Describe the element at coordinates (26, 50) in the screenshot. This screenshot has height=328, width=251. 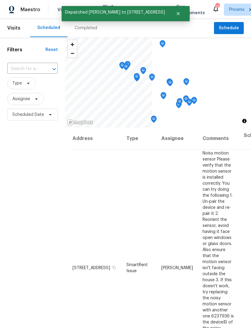
I see `h1: Filters` at that location.